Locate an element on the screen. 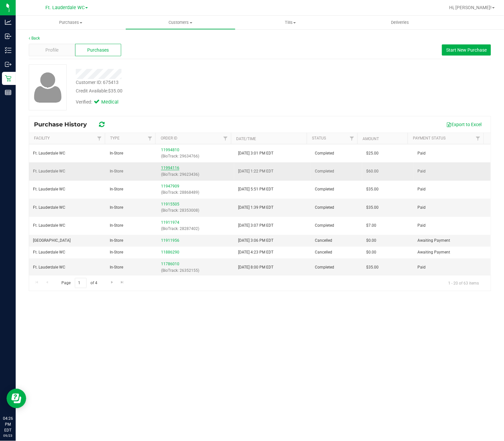 Image resolution: width=504 pixels, height=441 pixels. button: Start New Purchase is located at coordinates (467, 50).